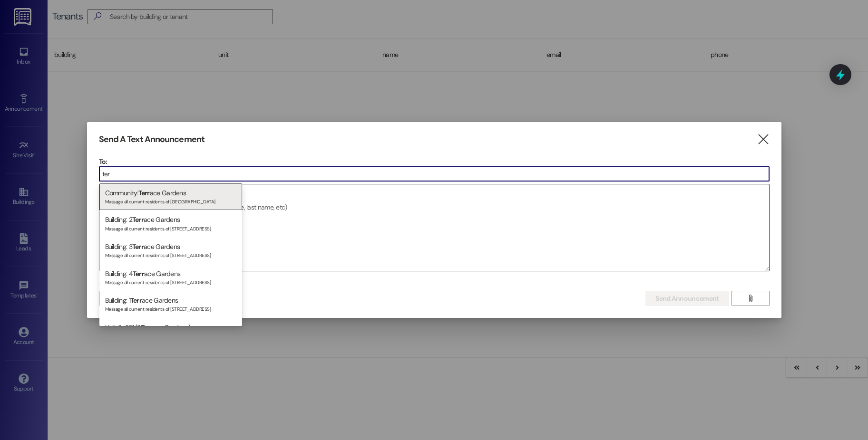  I want to click on div: Community: ace Gardens, so click(170, 197).